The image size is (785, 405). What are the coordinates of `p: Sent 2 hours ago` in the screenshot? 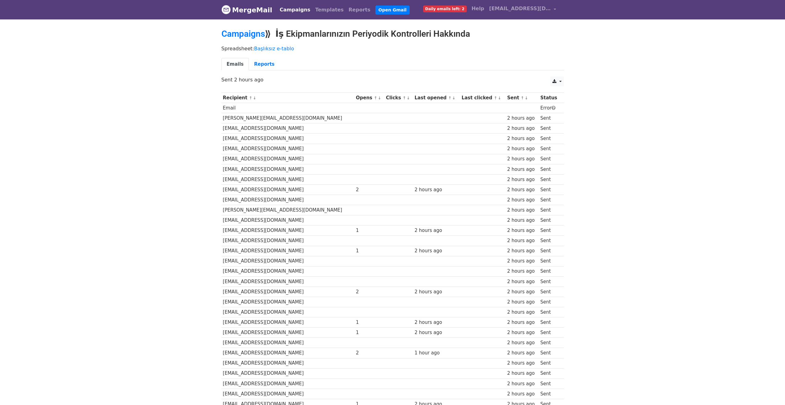 It's located at (393, 80).